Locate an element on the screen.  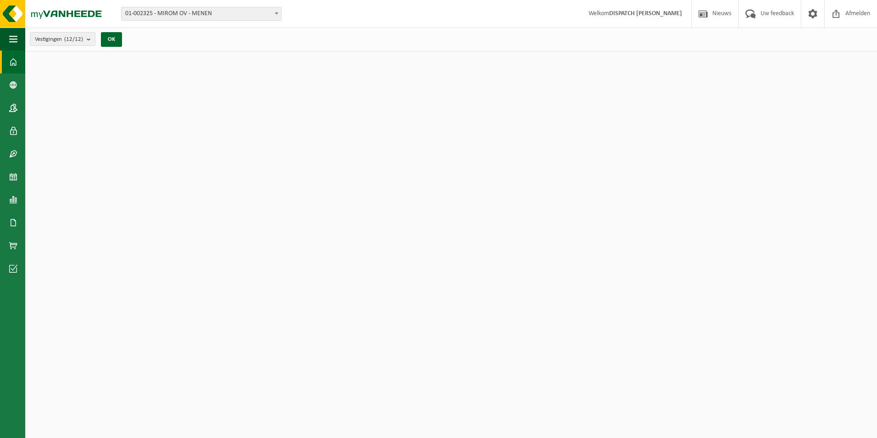
count: (12/12) is located at coordinates (73, 39).